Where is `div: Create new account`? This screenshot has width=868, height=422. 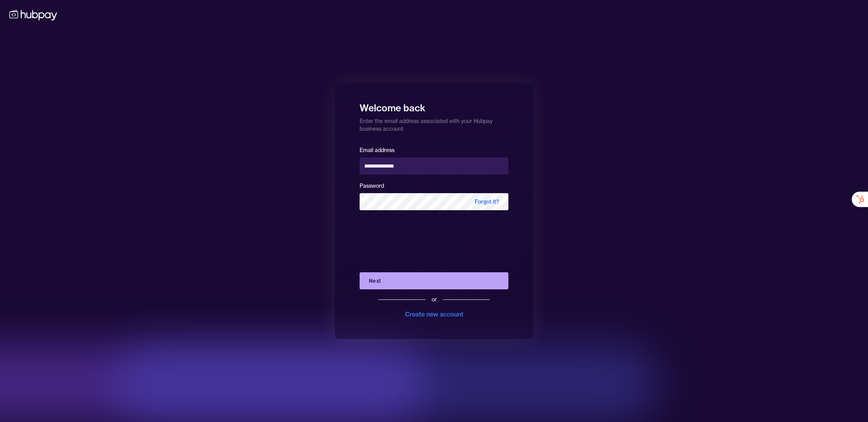
div: Create new account is located at coordinates (434, 314).